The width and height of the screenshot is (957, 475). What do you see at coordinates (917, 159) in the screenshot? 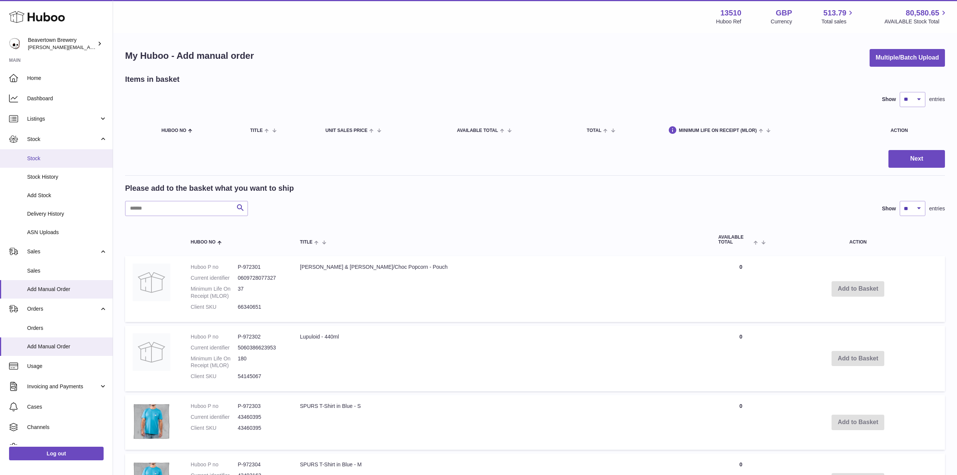
I see `button: Next` at bounding box center [917, 159].